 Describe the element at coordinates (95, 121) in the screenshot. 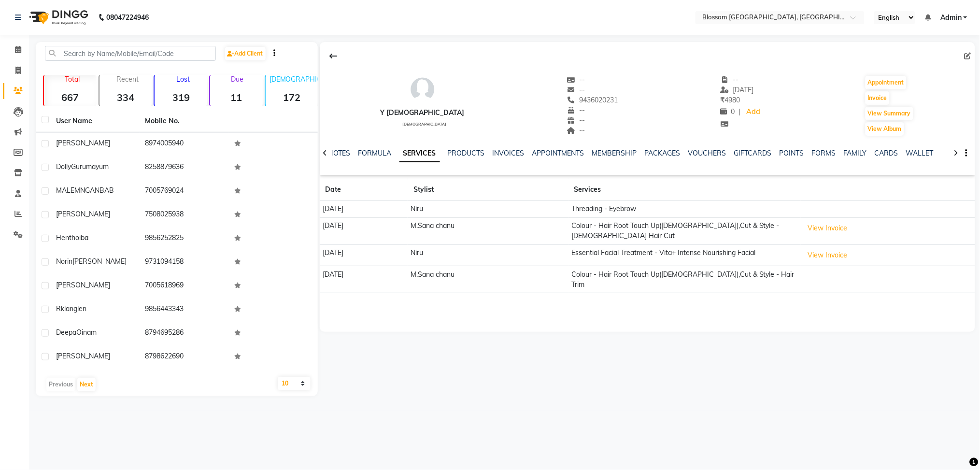

I see `th: User Name` at that location.